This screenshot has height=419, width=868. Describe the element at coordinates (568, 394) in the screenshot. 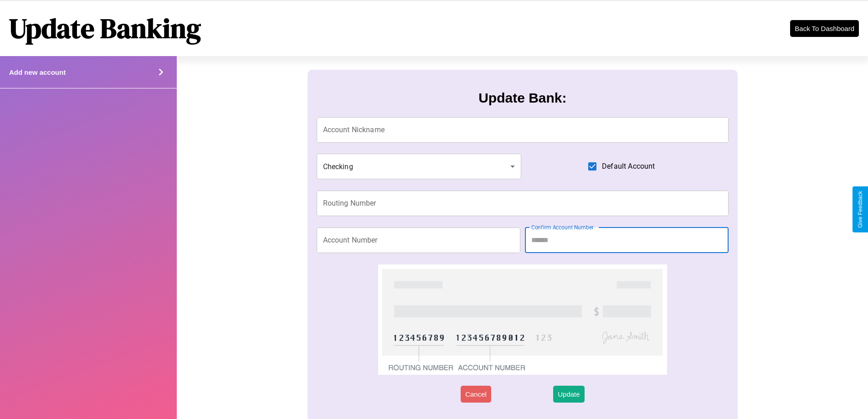

I see `button: Update` at that location.